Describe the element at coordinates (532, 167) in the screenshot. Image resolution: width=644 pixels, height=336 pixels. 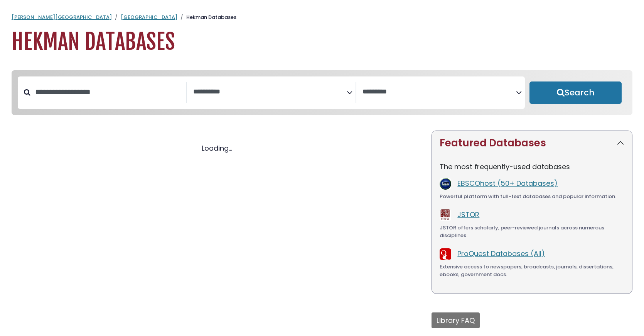
I see `p: The most frequently-used databases` at that location.